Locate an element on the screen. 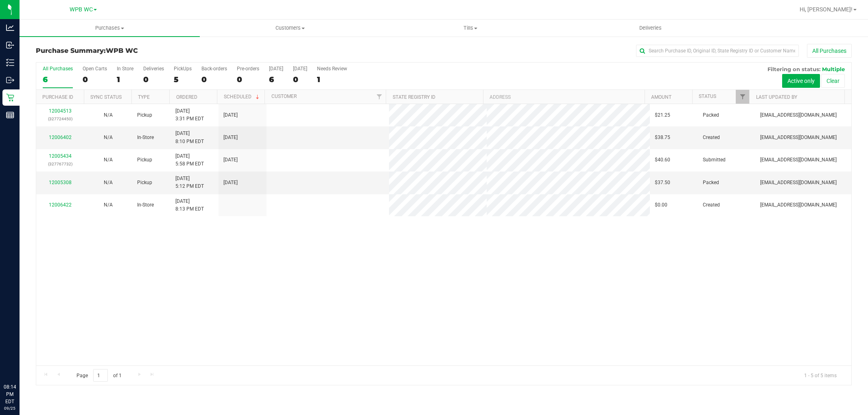 This screenshot has height=415, width=868. div: Deliveries is located at coordinates (153, 69).